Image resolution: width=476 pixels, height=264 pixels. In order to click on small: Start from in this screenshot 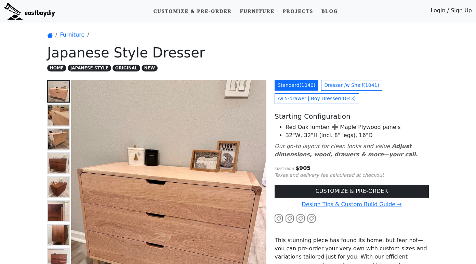, I will do `click(284, 169)`.